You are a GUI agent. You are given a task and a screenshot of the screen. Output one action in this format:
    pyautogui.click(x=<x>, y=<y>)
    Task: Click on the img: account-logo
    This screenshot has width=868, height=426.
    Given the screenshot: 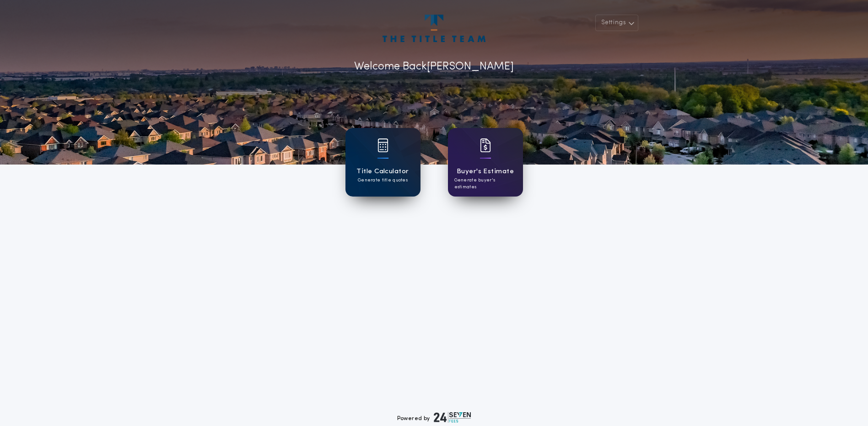 What is the action you would take?
    pyautogui.click(x=434, y=29)
    